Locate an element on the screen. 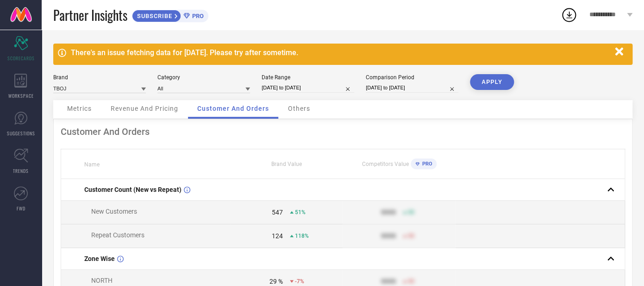 This screenshot has height=286, width=644. div: 29 % is located at coordinates (276, 282).